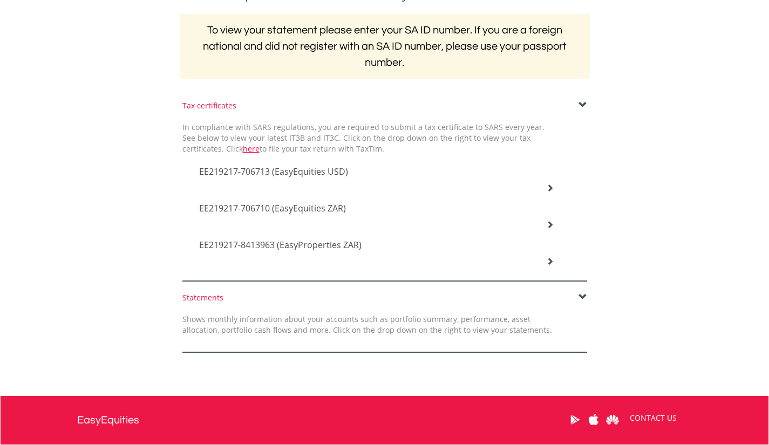 This screenshot has height=445, width=769. What do you see at coordinates (653, 418) in the screenshot?
I see `a: CONTACT US` at bounding box center [653, 418].